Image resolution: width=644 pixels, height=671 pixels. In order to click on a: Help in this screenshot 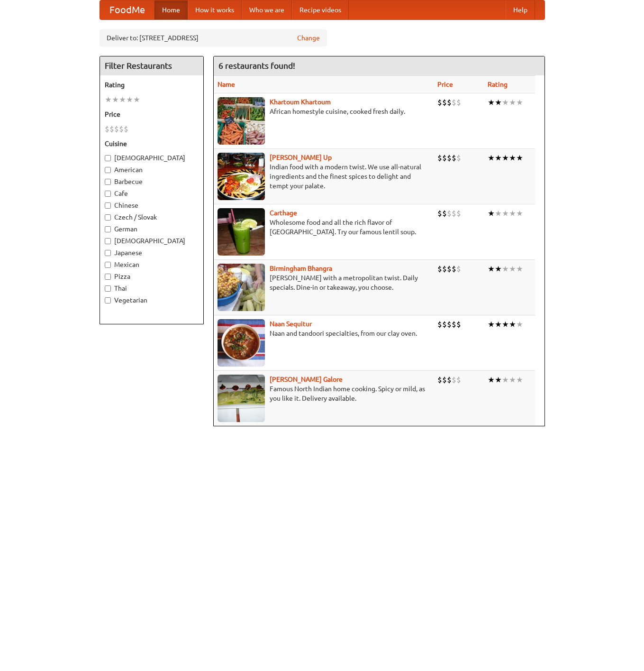, I will do `click(520, 10)`.